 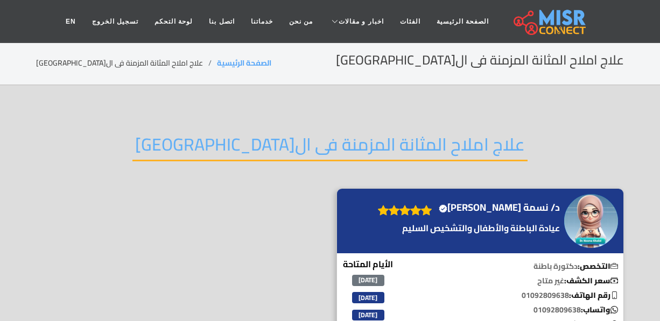 What do you see at coordinates (115, 22) in the screenshot?
I see `a: تسجيل الخروج` at bounding box center [115, 22].